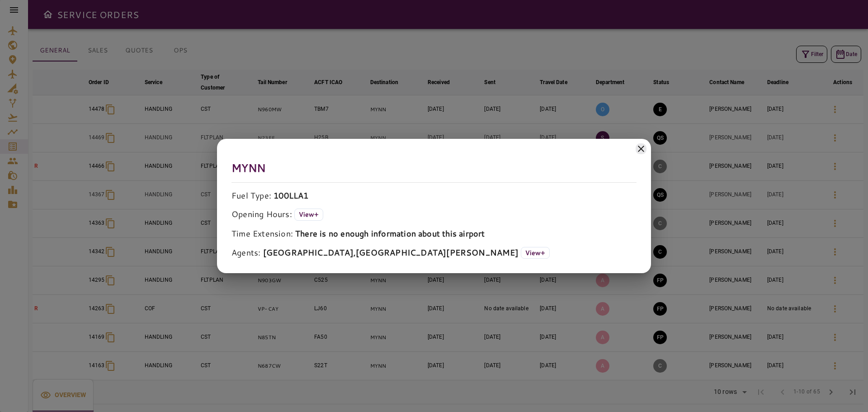 The image size is (868, 412). I want to click on p: Opening Hours:, so click(434, 215).